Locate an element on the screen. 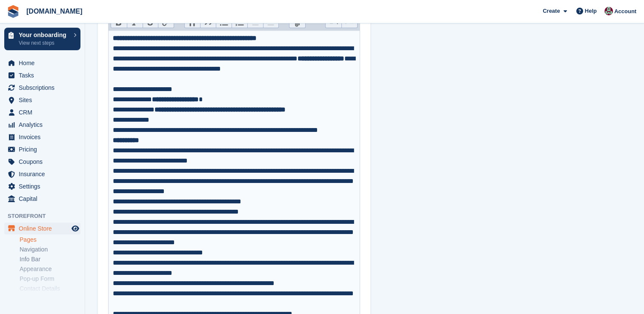 The width and height of the screenshot is (644, 314). a: Info Bar is located at coordinates (50, 259).